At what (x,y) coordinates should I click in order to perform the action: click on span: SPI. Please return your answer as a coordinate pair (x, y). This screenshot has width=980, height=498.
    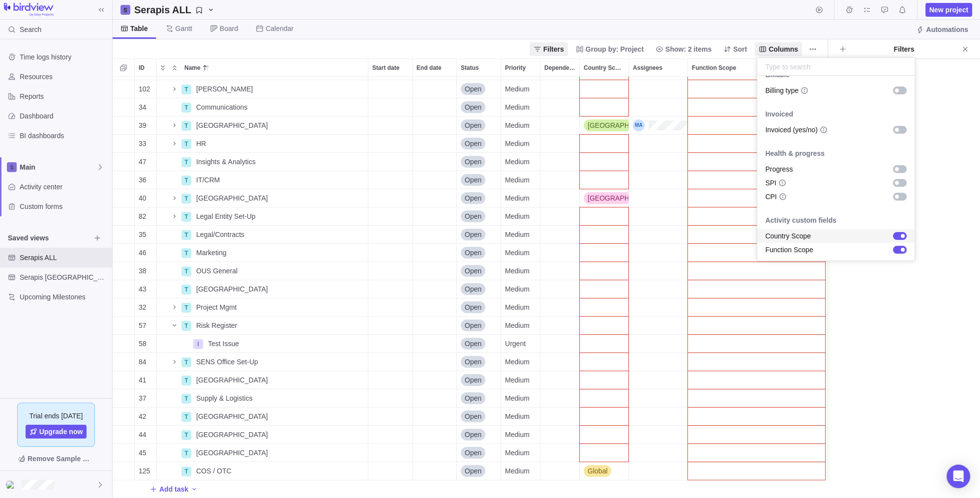
    Looking at the image, I should click on (770, 183).